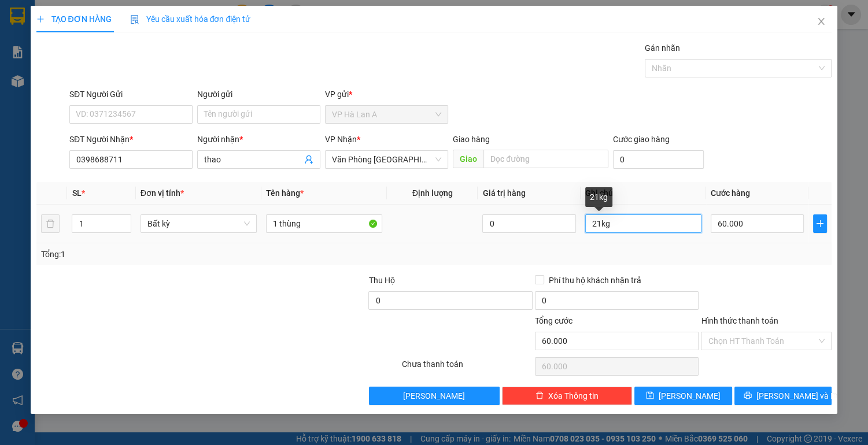 The width and height of the screenshot is (868, 445). I want to click on span: user-add, so click(309, 160).